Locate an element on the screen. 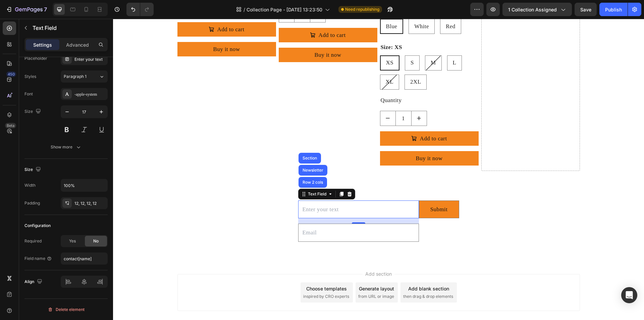 Image resolution: width=644 pixels, height=320 pixels. div: Width is located at coordinates (30, 185).